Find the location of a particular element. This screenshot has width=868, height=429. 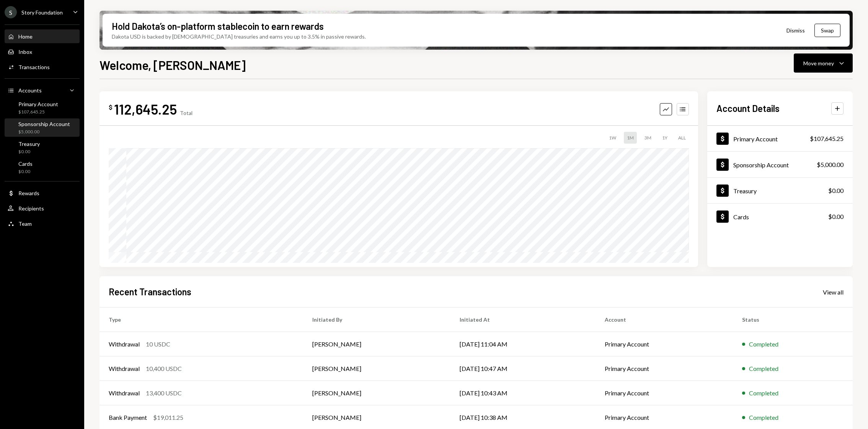

a: Recipients is located at coordinates (42, 208).